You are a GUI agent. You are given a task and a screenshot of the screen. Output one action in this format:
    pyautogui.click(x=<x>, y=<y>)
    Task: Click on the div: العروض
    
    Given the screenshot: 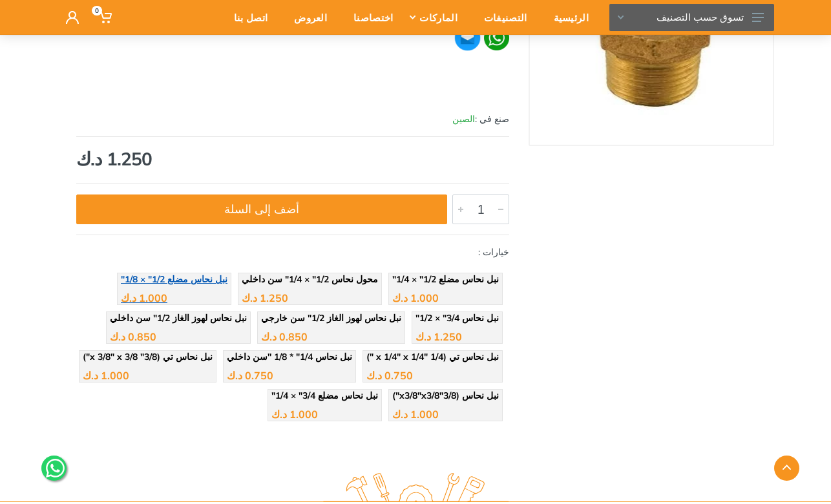 What is the action you would take?
    pyautogui.click(x=306, y=17)
    